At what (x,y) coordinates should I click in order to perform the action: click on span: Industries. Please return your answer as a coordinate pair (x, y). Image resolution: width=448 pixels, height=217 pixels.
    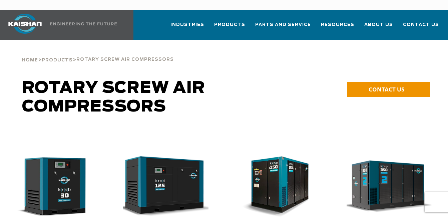
    Looking at the image, I should click on (187, 25).